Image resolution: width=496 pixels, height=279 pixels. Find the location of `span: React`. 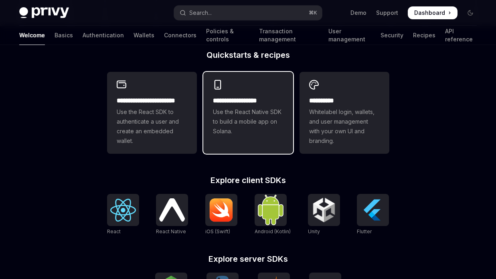

span: React is located at coordinates (114, 231).